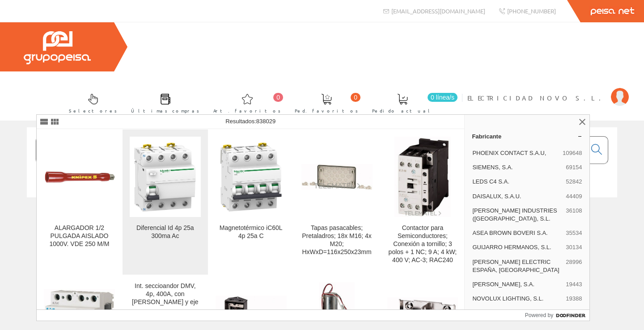 This screenshot has width=644, height=330. Describe the element at coordinates (574, 215) in the screenshot. I see `span: 36108` at that location.